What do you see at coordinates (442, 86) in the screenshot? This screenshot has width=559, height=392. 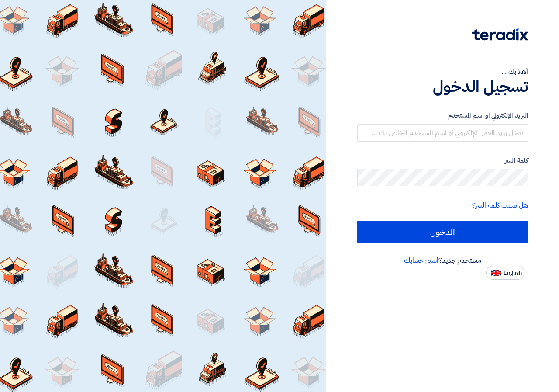 I see `h1: تسجيل الدخول` at bounding box center [442, 86].